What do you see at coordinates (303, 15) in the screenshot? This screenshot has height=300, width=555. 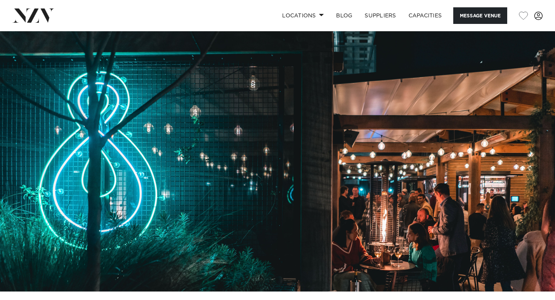 I see `a: Locations` at bounding box center [303, 15].